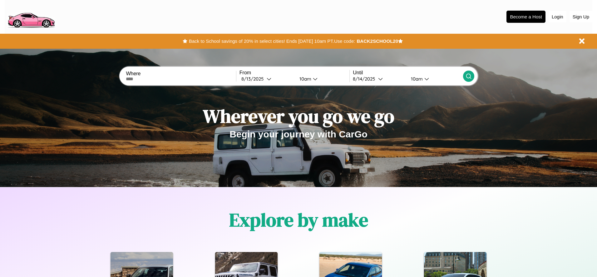  Describe the element at coordinates (365, 79) in the screenshot. I see `div: 8 / 14 / 2025` at that location.